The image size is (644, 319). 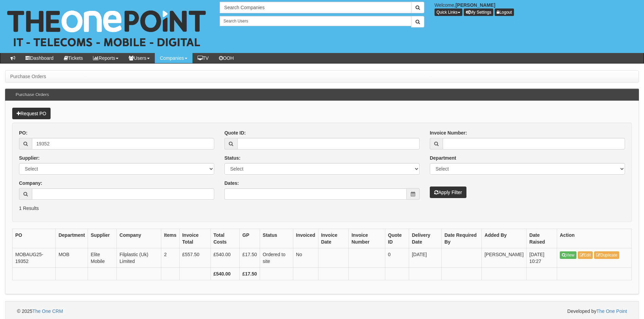 What do you see at coordinates (34, 238) in the screenshot?
I see `th: PO` at bounding box center [34, 238].